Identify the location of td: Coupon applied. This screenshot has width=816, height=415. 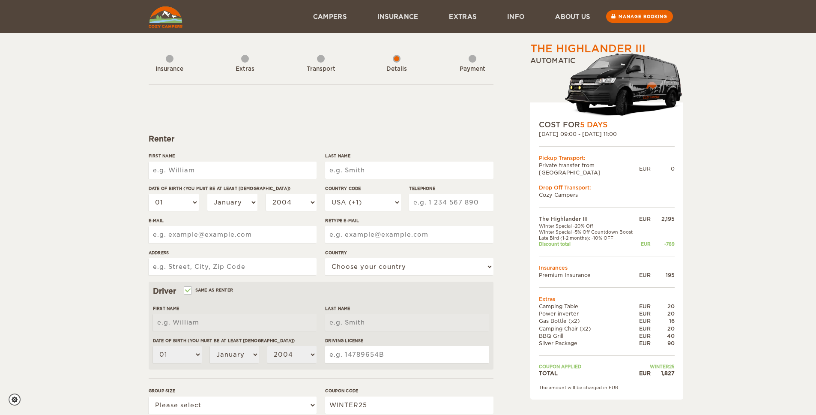
(588, 366).